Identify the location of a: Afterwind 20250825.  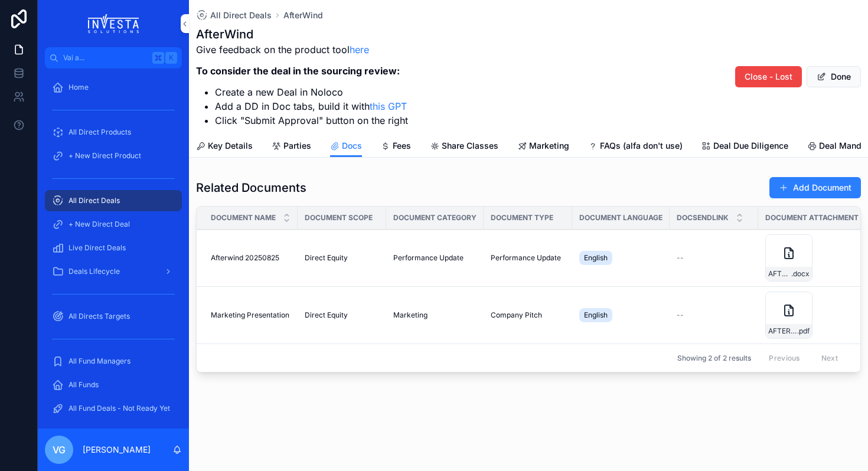
(250, 258).